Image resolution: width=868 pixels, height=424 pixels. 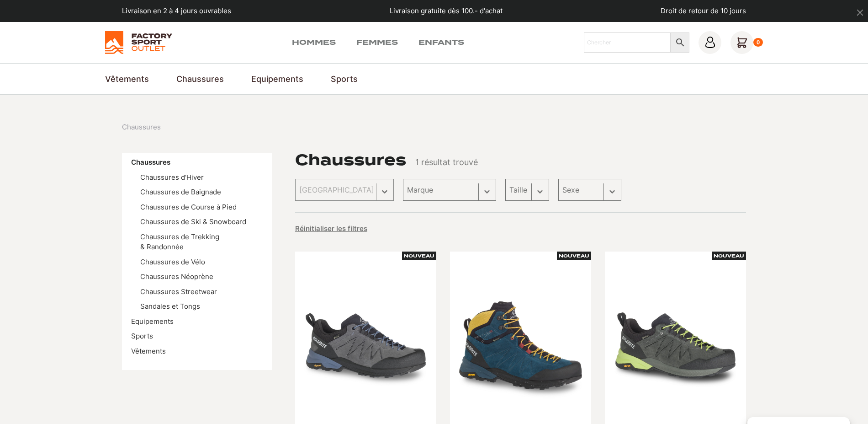 I want to click on a: Chaussures de Trekking & Randonnée, so click(x=179, y=242).